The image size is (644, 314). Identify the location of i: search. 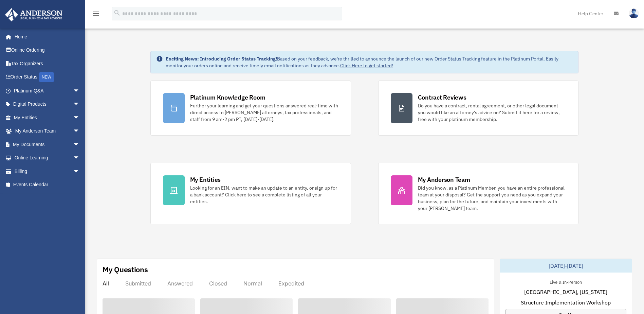
(117, 13).